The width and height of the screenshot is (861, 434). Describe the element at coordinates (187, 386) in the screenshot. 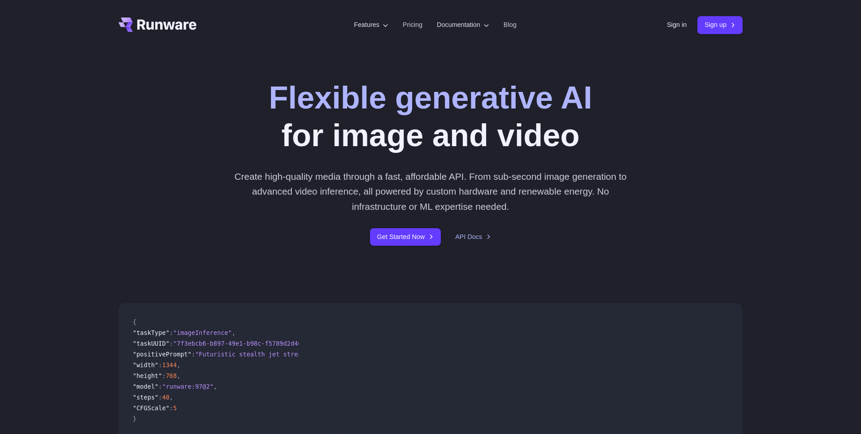

I see `span: "runware:97@2"` at that location.